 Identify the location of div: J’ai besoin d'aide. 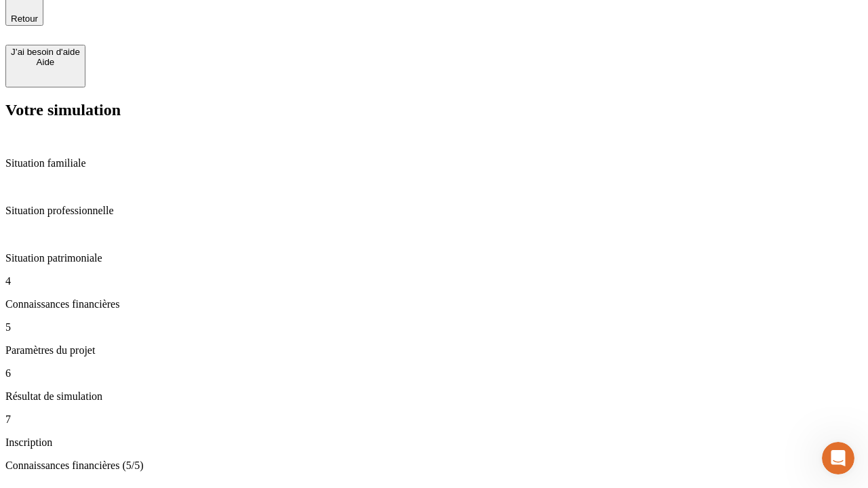
(45, 51).